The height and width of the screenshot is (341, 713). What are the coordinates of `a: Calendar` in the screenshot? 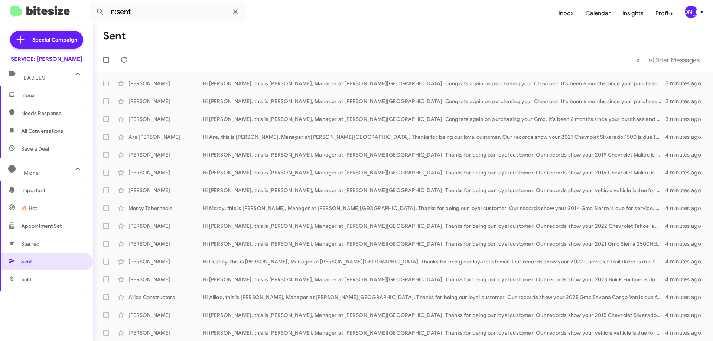 It's located at (598, 13).